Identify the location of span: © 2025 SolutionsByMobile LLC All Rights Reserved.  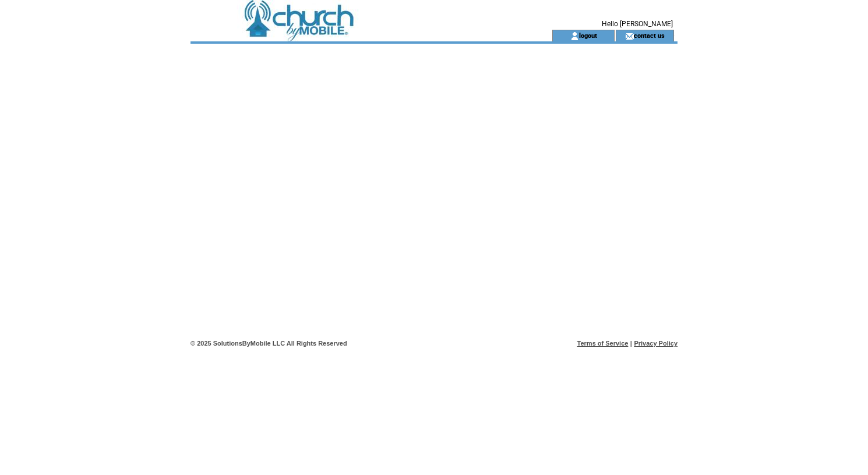
(268, 343).